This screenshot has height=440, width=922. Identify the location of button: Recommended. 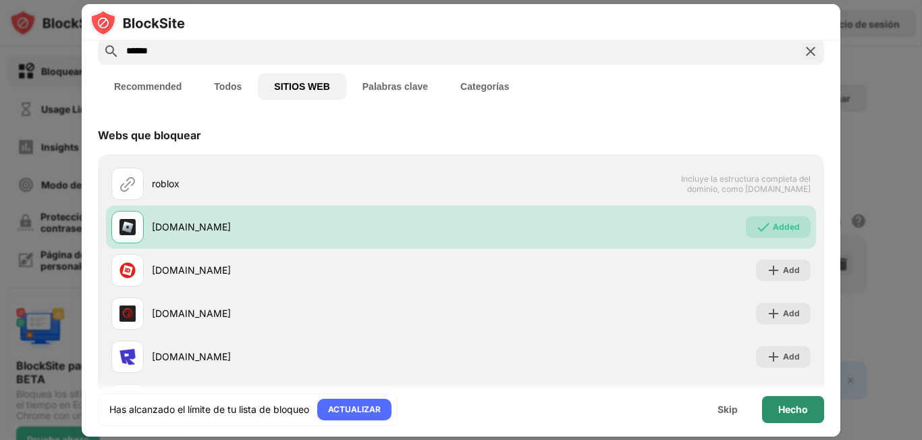
(148, 86).